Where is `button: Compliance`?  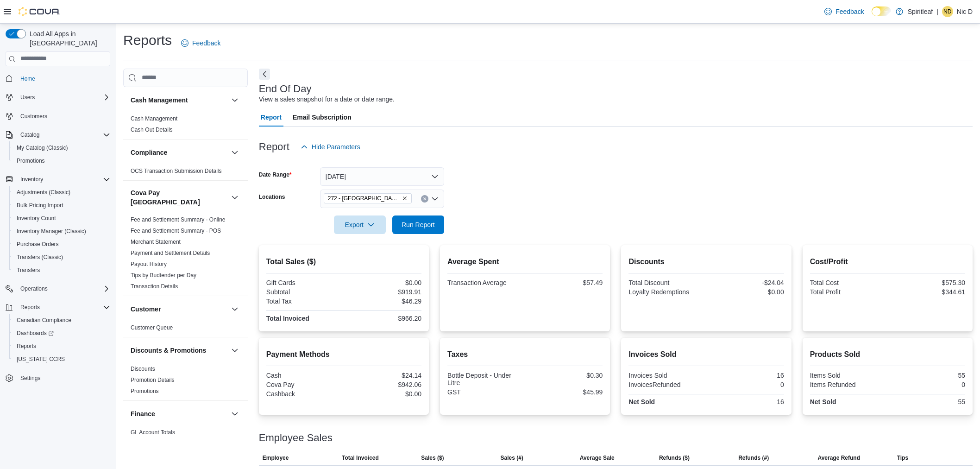 button: Compliance is located at coordinates (179, 153).